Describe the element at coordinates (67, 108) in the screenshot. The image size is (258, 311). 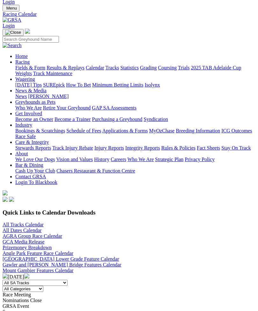
I see `a: Retire Your Greyhound` at that location.